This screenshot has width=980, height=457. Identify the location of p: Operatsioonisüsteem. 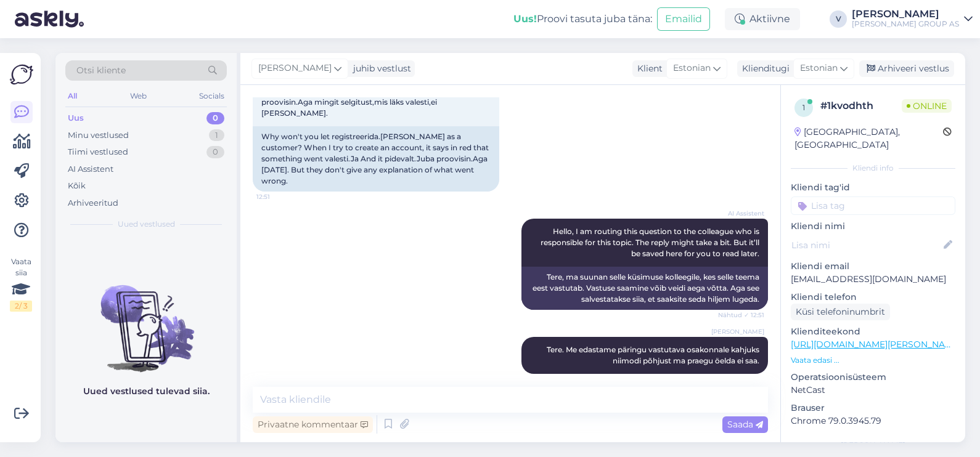
(873, 377).